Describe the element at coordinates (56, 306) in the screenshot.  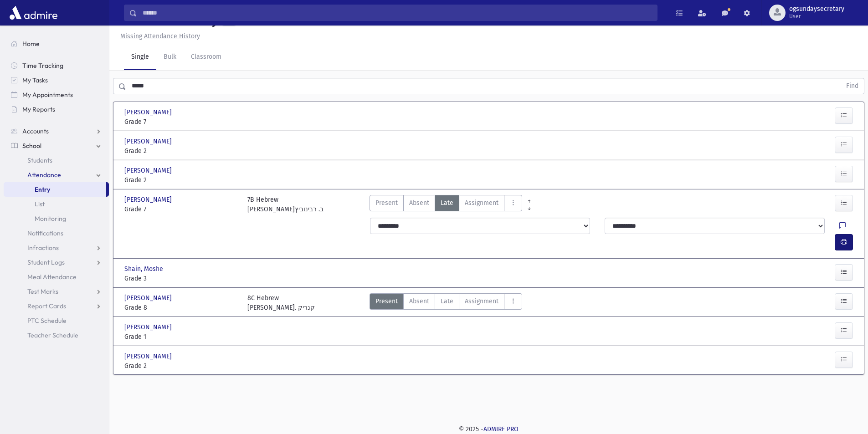
I see `a: Report Cards` at that location.